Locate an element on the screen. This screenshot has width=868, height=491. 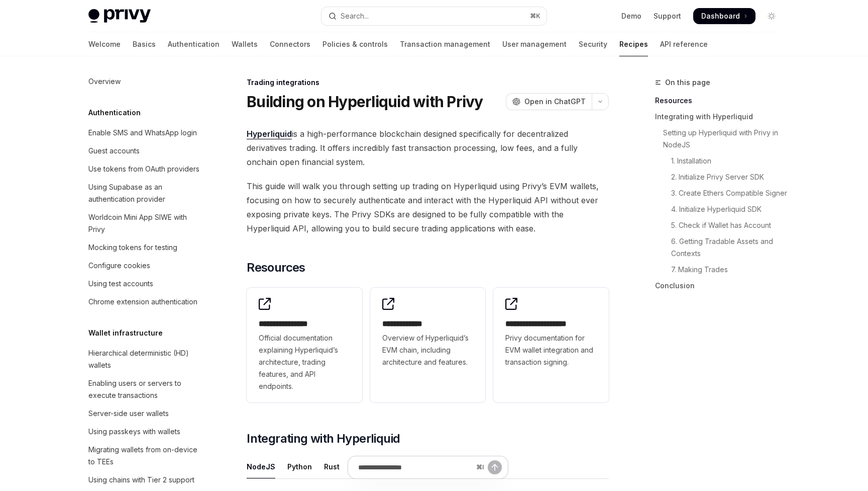
span: Official documentation explaining Hyperliquid’s architecture, trading features, and API endpoints. is located at coordinates (304, 362).